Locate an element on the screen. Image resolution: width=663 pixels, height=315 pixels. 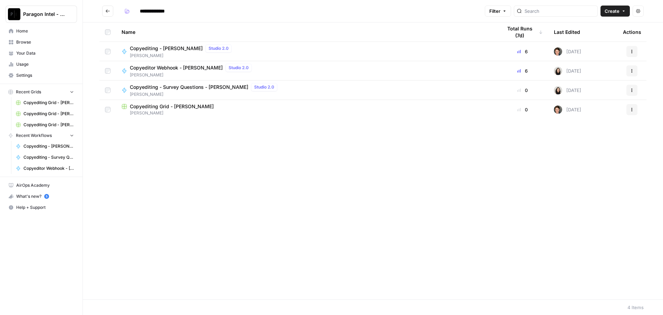
a: Settings is located at coordinates (41, 75).